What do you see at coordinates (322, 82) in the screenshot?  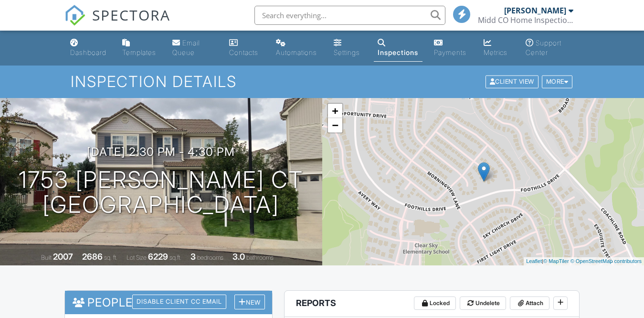 I see `h1: Inspection Details` at bounding box center [322, 82].